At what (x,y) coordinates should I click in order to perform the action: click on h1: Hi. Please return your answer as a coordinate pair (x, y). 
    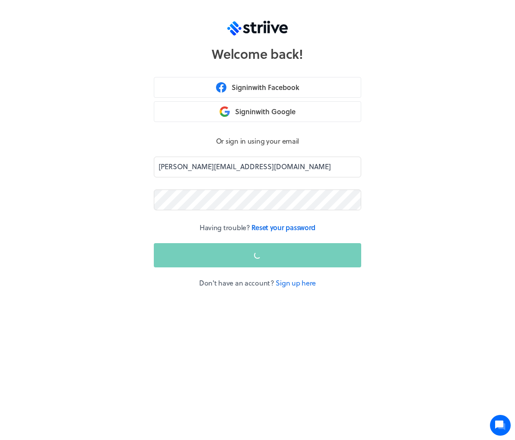
    Looking at the image, I should click on (86, 49).